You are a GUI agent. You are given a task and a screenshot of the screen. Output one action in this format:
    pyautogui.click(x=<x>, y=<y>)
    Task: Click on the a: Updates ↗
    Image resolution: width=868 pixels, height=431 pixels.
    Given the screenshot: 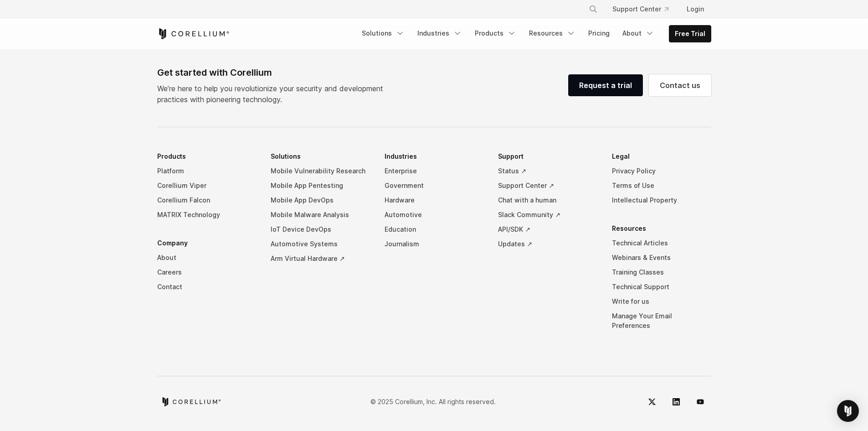 What is the action you would take?
    pyautogui.click(x=548, y=244)
    